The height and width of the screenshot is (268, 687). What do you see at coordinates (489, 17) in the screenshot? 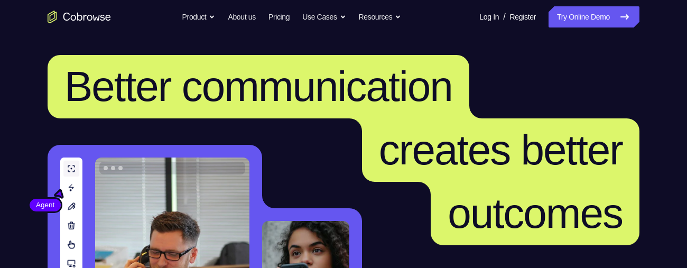
I see `a: Log In` at bounding box center [489, 17].